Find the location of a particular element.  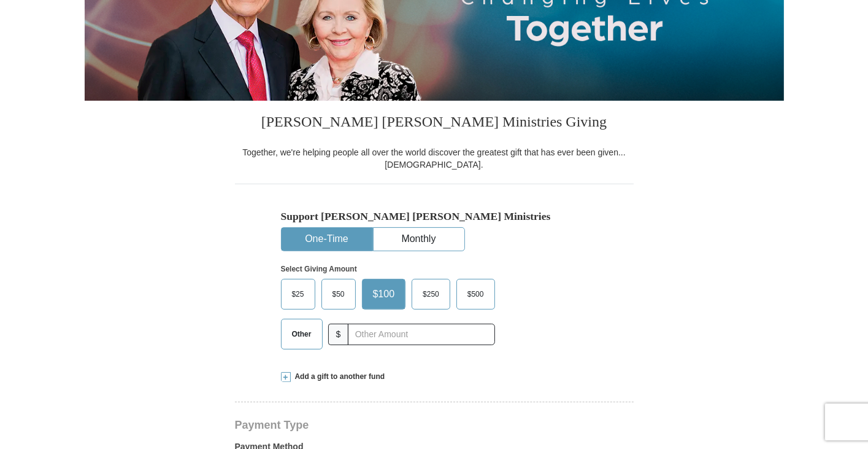

input: Other Amount is located at coordinates (421, 334).